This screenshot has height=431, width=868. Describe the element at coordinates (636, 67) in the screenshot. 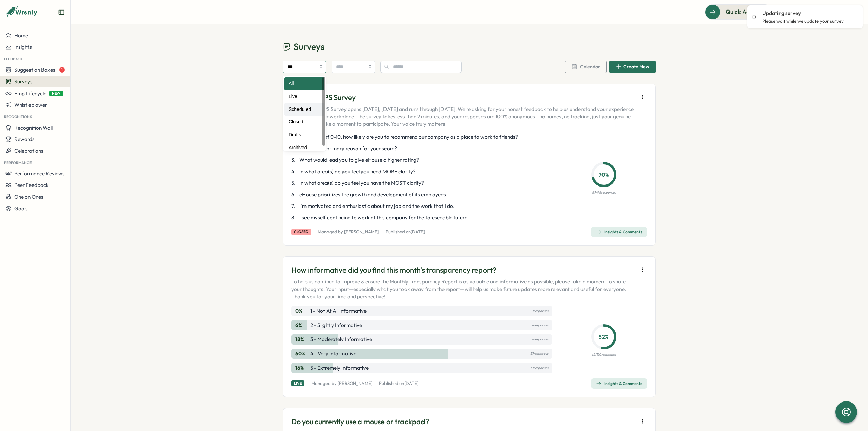

I see `span: Create New` at that location.